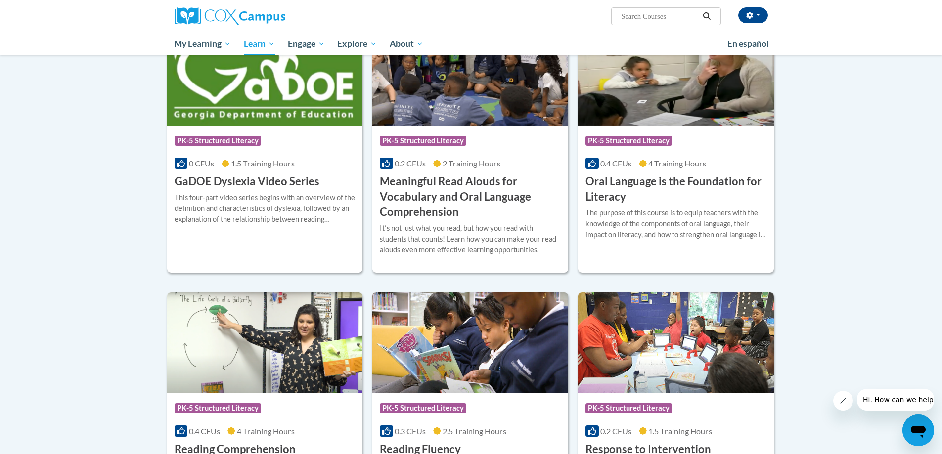 The width and height of the screenshot is (942, 454). What do you see at coordinates (259, 44) in the screenshot?
I see `a: Learn` at bounding box center [259, 44].